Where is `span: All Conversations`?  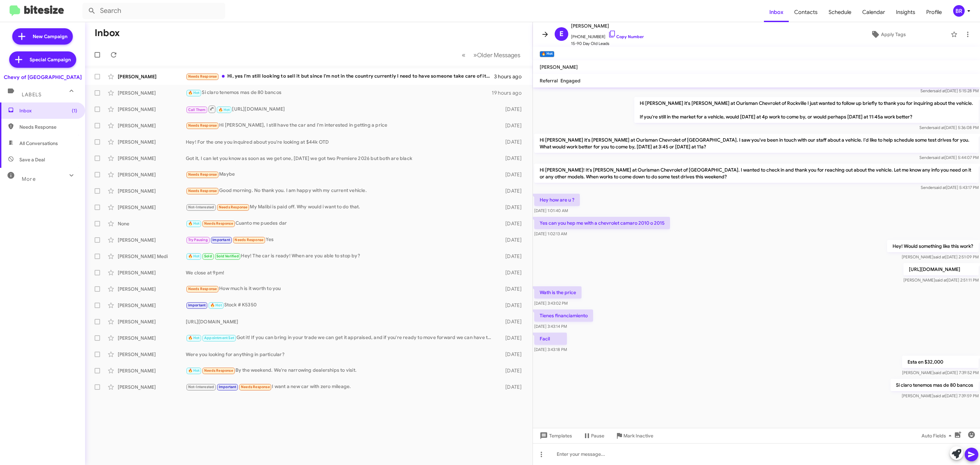 span: All Conversations is located at coordinates (39, 143).